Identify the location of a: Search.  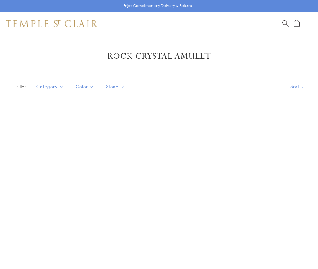
(285, 23).